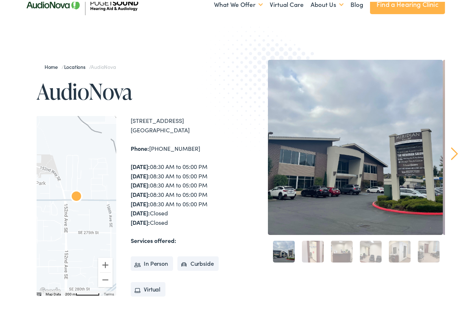 The image size is (458, 310). What do you see at coordinates (50, 289) in the screenshot?
I see `img: Google` at bounding box center [50, 289].